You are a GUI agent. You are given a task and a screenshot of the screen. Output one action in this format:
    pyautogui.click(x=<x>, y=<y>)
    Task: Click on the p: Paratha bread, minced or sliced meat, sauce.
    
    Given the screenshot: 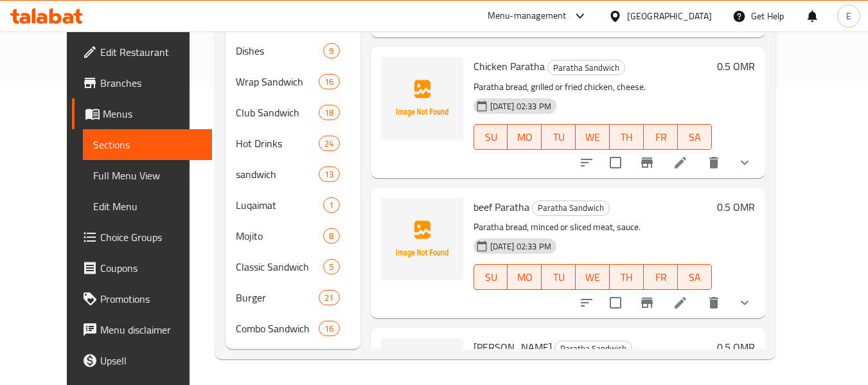 What is the action you would take?
    pyautogui.click(x=592, y=227)
    